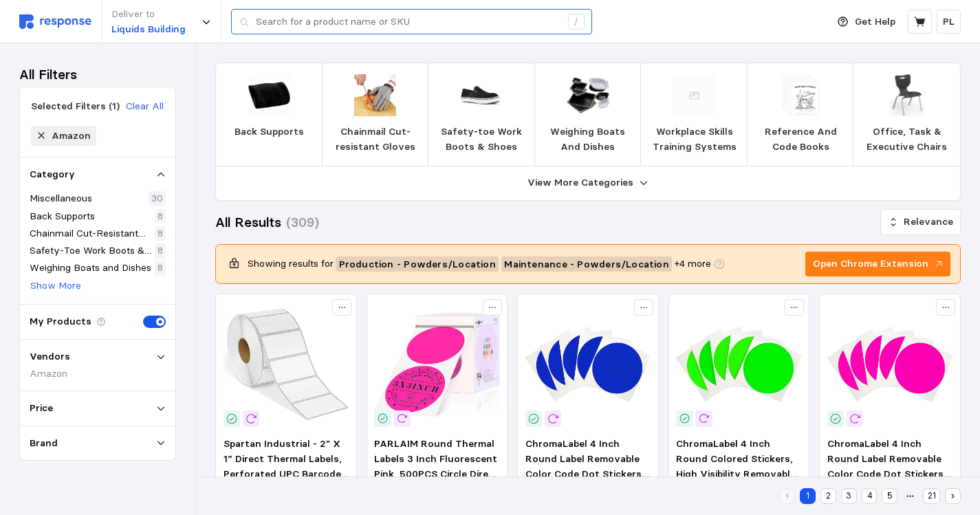  What do you see at coordinates (889, 495) in the screenshot?
I see `button: 5` at bounding box center [889, 495].